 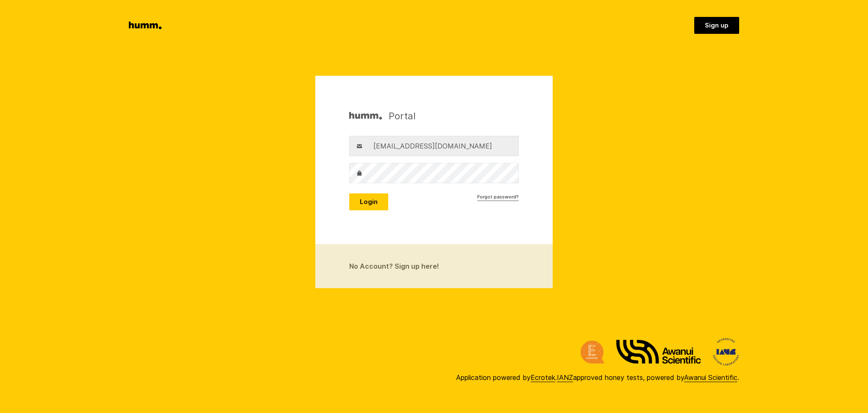 What do you see at coordinates (383, 116) in the screenshot?
I see `h1: Portal` at bounding box center [383, 116].